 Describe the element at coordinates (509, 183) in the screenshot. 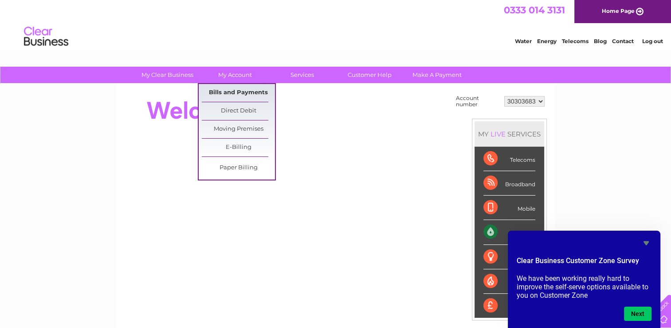

I see `div: Broadband` at that location.